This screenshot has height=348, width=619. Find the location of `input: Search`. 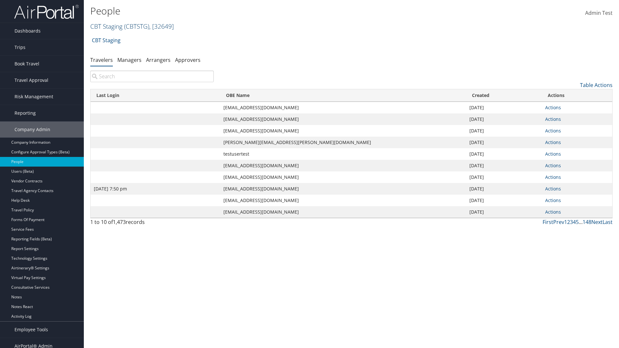

input: Search is located at coordinates (152, 76).